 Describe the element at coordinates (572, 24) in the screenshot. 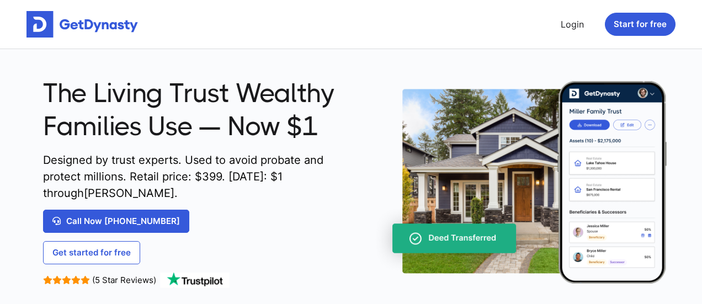

I see `a: Login` at that location.